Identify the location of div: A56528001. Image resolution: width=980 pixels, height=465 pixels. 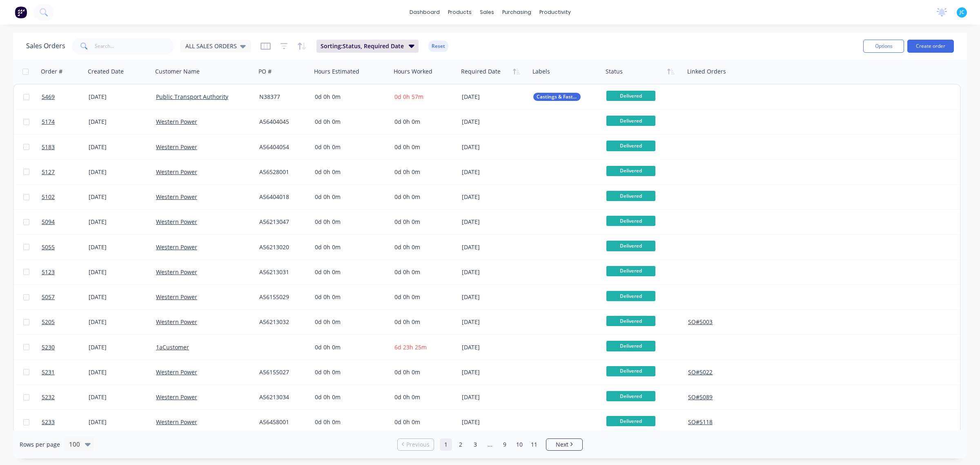
(282, 172).